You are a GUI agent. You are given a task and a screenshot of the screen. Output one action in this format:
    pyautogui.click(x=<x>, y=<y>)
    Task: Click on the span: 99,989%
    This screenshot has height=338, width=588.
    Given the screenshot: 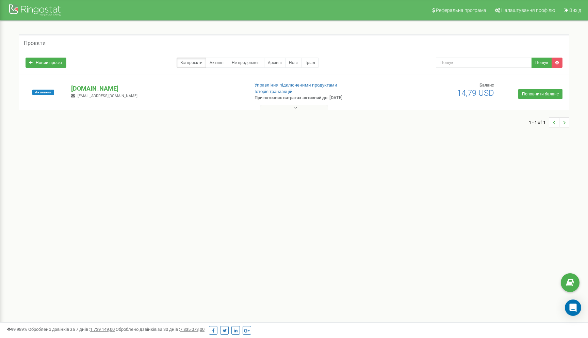 What is the action you would take?
    pyautogui.click(x=17, y=329)
    